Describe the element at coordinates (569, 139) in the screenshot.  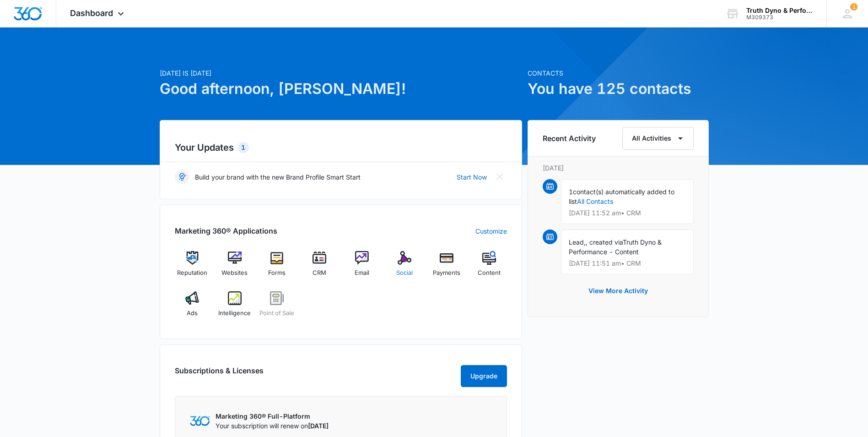
I see `h6: Recent Activity` at that location.